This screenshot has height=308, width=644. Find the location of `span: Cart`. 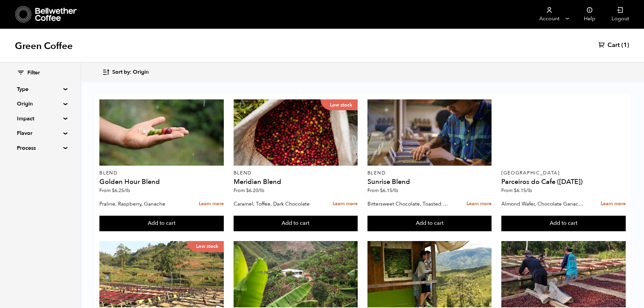

span: Cart is located at coordinates (613, 46).